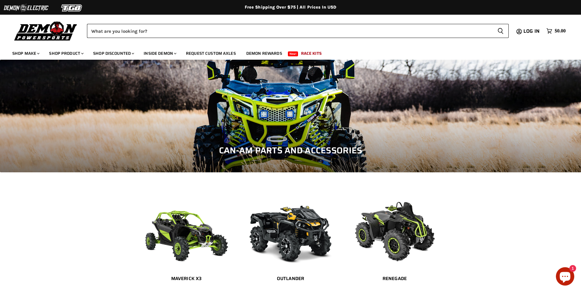 The width and height of the screenshot is (581, 292). What do you see at coordinates (72, 8) in the screenshot?
I see `img: TGB Logo 2` at bounding box center [72, 8].